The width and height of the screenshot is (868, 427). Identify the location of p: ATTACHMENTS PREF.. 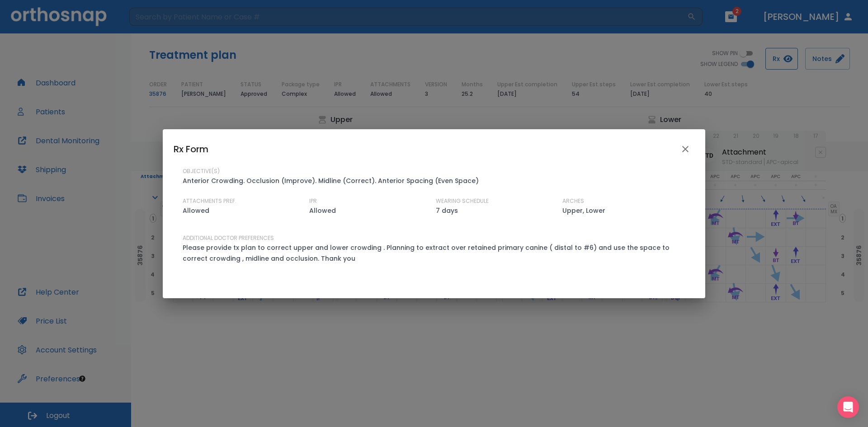
(209, 201).